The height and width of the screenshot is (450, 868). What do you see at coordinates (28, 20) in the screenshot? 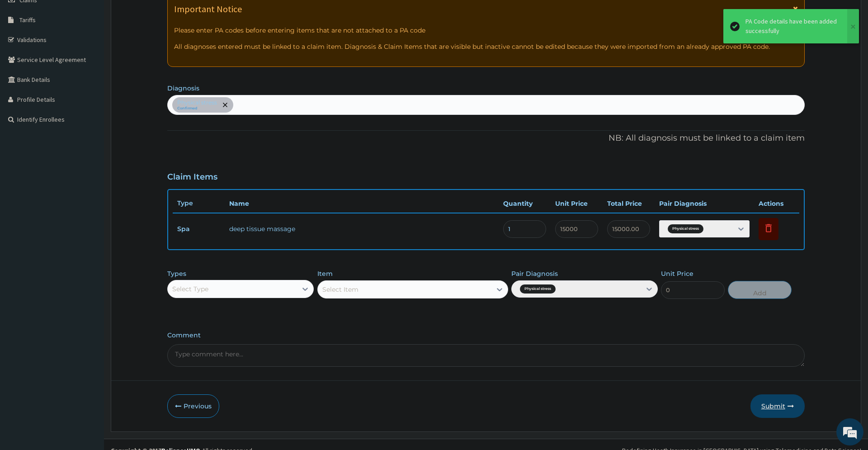
I see `span: Tariffs` at bounding box center [28, 20].